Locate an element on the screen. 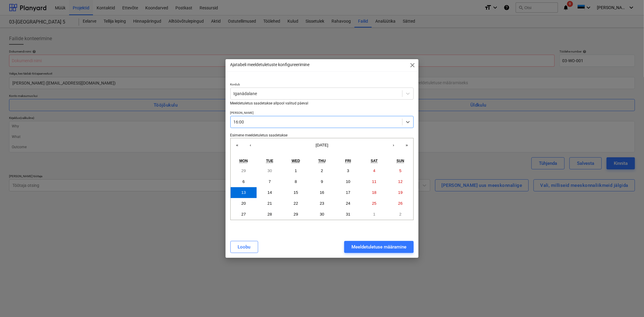 The image size is (644, 317). button: October 23, 2025 is located at coordinates (322, 204).